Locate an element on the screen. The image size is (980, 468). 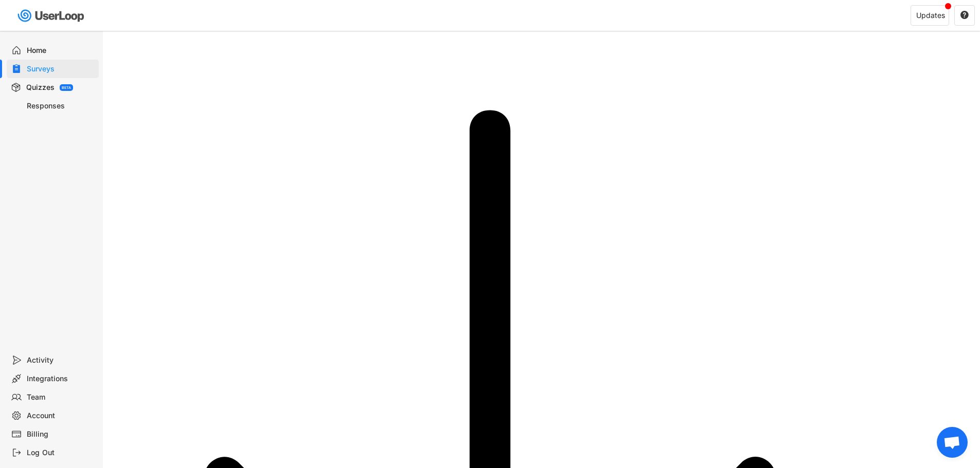
div: Account is located at coordinates (61, 415).